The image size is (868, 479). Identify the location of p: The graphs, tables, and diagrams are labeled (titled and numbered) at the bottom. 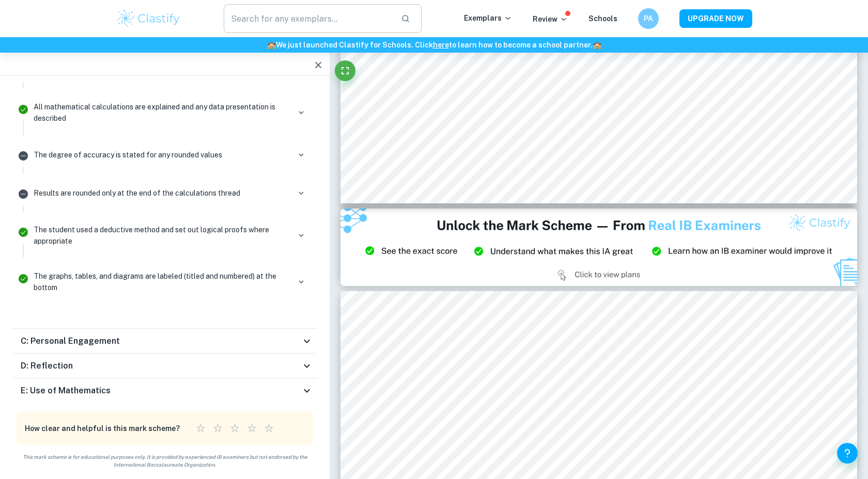
(162, 282).